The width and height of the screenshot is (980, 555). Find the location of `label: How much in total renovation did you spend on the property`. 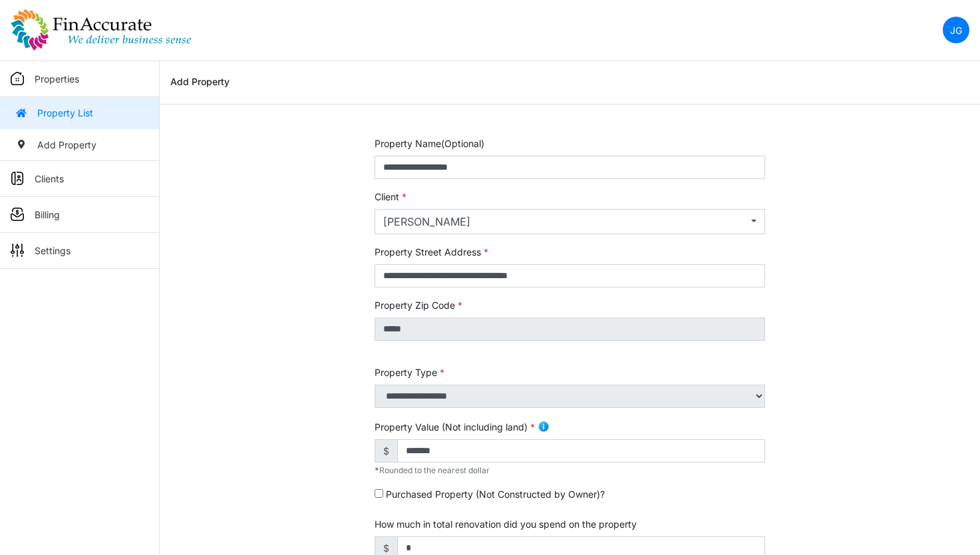

label: How much in total renovation did you spend on the property is located at coordinates (506, 524).